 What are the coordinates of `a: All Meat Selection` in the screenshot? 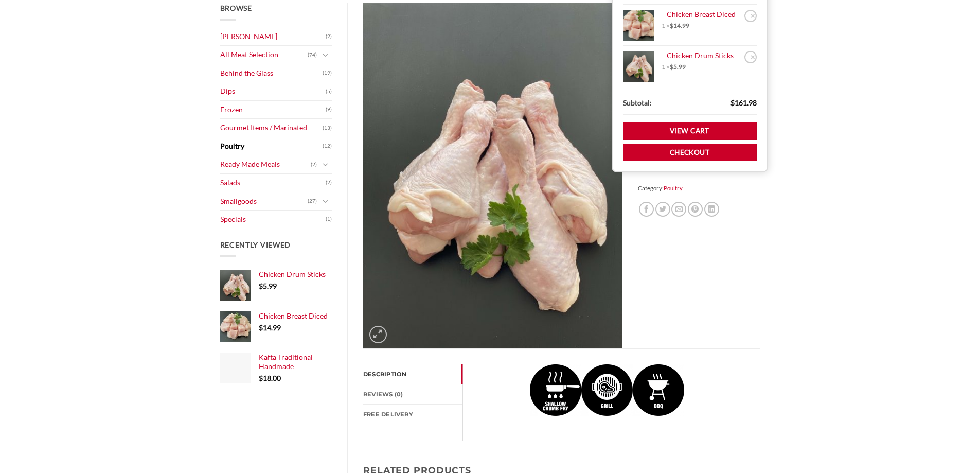 It's located at (264, 55).